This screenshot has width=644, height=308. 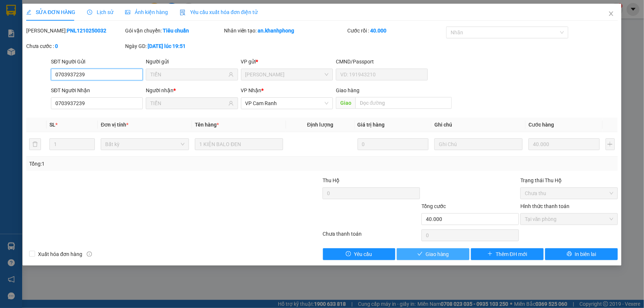 What do you see at coordinates (287, 74) in the screenshot?
I see `span: Phạm Ngũ Lão` at bounding box center [287, 74].